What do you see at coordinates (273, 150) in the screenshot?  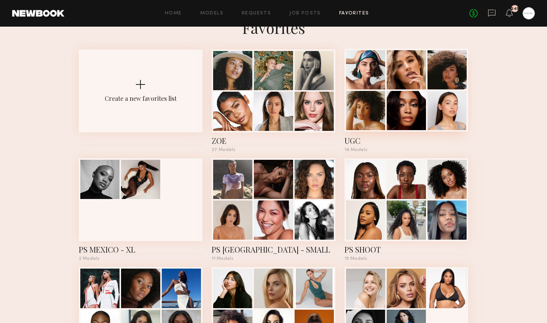 I see `div: 27 Models` at bounding box center [273, 150].